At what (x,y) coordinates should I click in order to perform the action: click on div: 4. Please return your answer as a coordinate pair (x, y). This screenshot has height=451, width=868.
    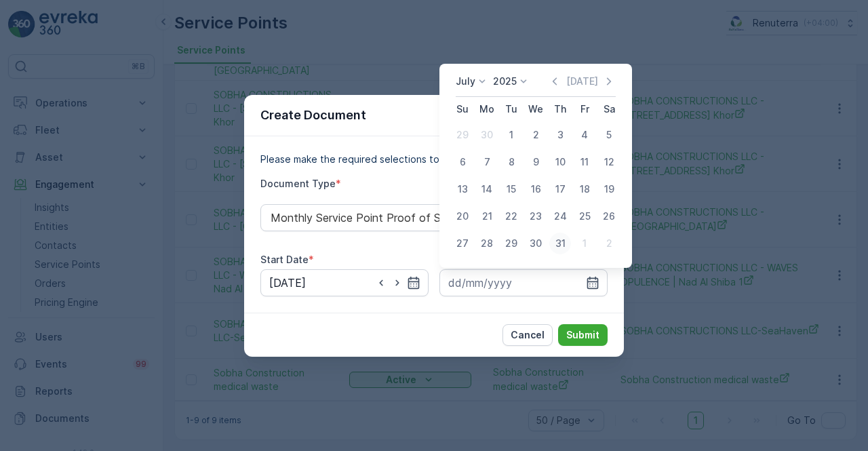
    Looking at the image, I should click on (584, 135).